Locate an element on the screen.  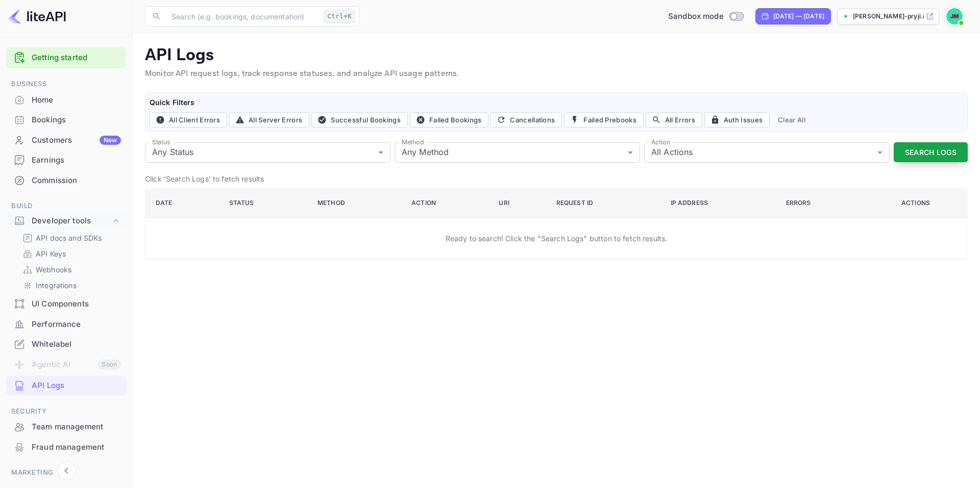
div: Any Status is located at coordinates (268, 153).